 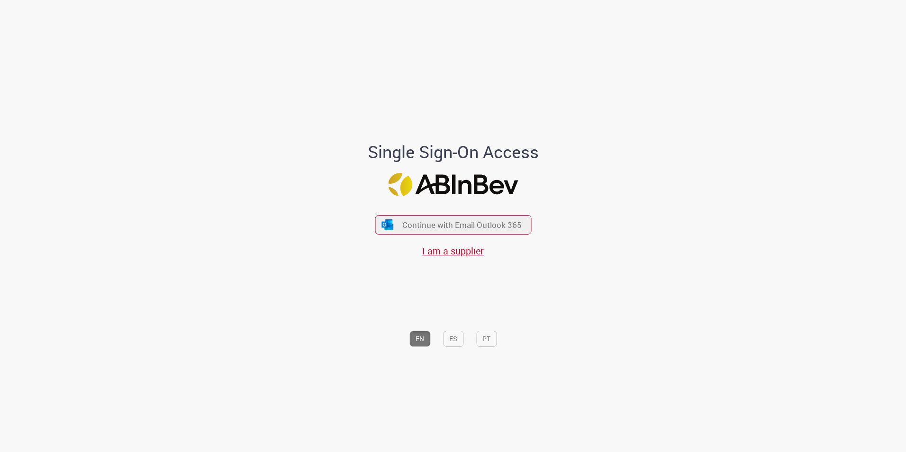 I want to click on button: ícone Azure/Microsoft 360 Continue with Email Outlook 365, so click(x=453, y=225).